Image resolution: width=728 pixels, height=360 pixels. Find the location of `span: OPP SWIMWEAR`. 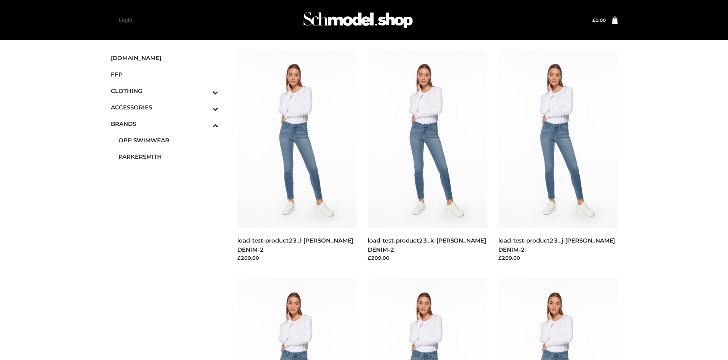

span: OPP SWIMWEAR is located at coordinates (169, 140).